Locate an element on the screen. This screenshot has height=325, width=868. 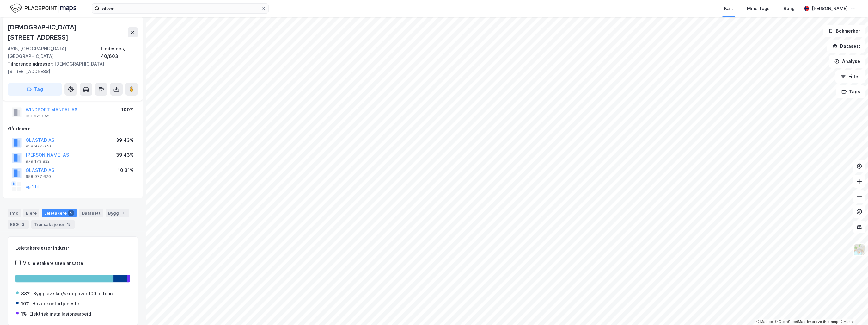
div: Kart is located at coordinates (729, 9).